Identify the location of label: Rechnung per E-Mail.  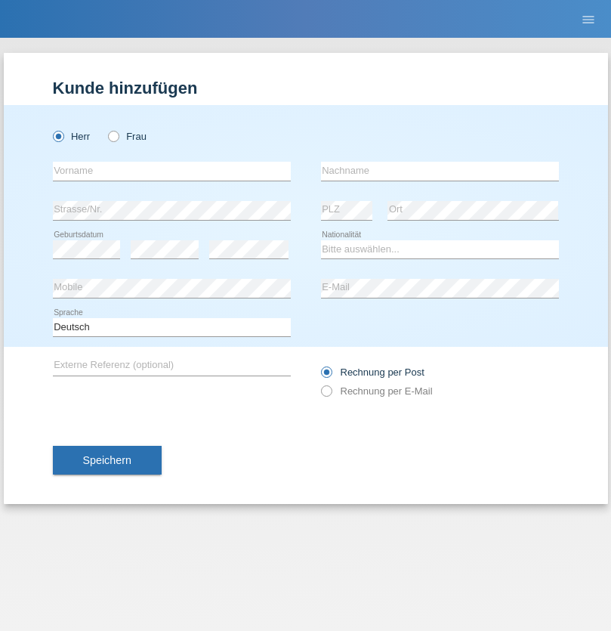
(377, 390).